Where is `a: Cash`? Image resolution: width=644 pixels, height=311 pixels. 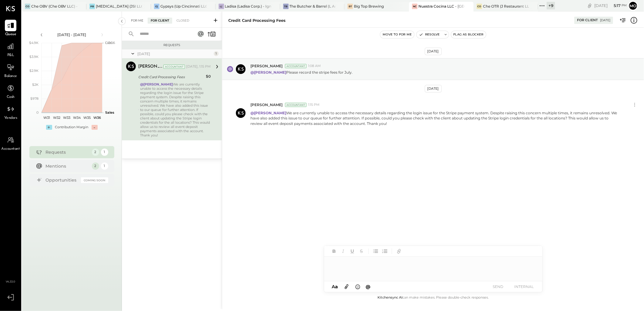 a: Cash is located at coordinates (11, 91).